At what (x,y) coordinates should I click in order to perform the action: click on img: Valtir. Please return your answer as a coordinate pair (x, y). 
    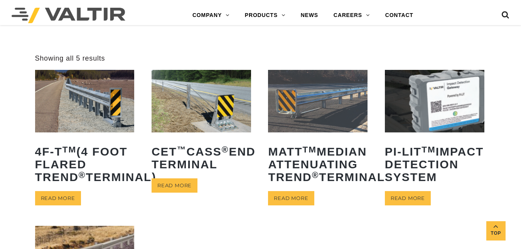
    Looking at the image, I should click on (68, 15).